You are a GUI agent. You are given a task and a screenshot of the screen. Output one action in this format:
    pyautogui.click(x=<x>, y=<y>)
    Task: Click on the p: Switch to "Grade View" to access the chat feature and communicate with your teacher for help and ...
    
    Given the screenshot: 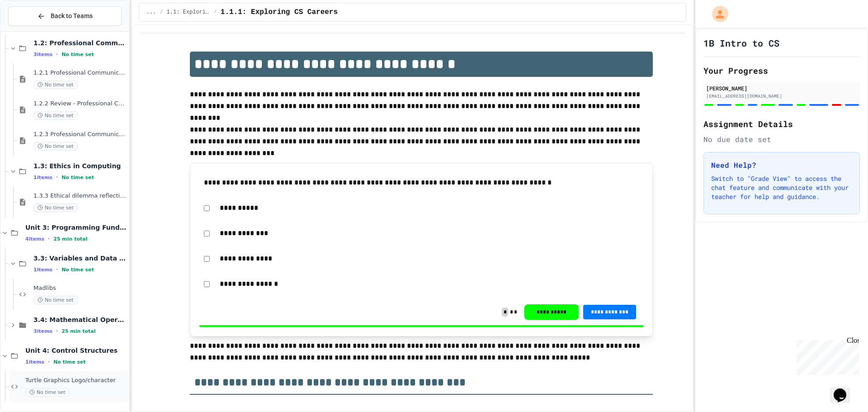 What is the action you would take?
    pyautogui.click(x=781, y=188)
    